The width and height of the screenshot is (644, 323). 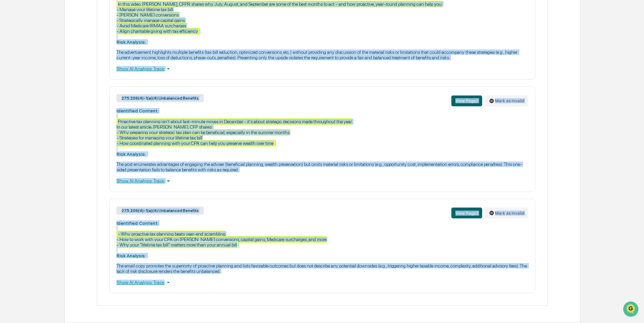 What do you see at coordinates (67, 89) in the screenshot?
I see `a: 🗄️Attestations` at bounding box center [67, 89].